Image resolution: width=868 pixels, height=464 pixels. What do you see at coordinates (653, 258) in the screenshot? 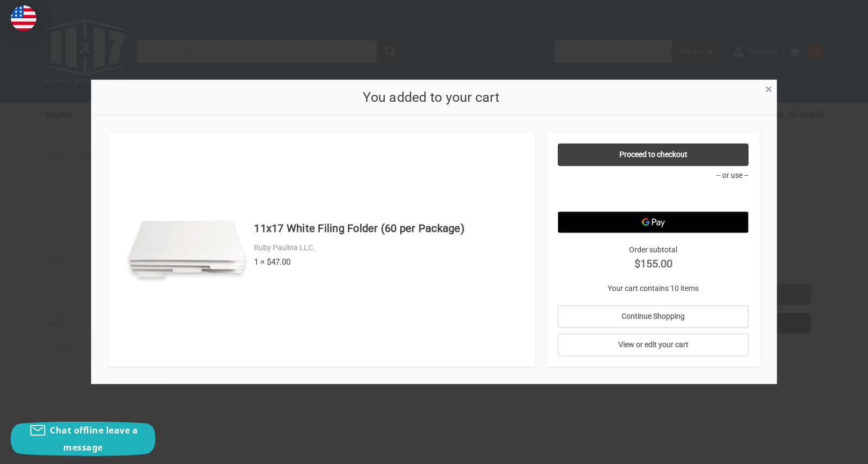
I see `div: Order subtotal` at bounding box center [653, 258].